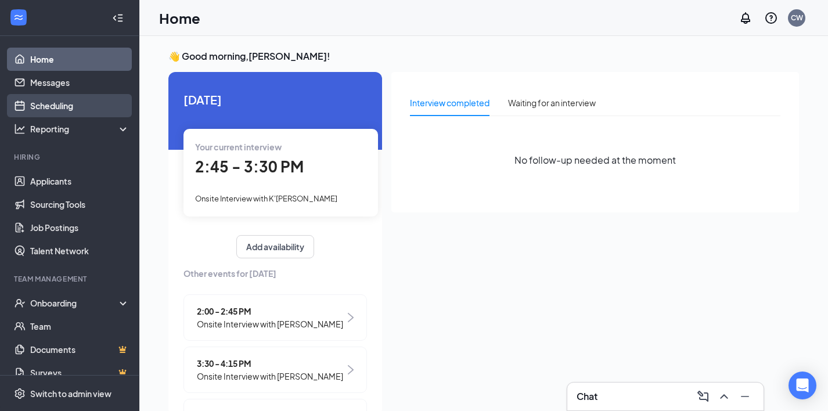  What do you see at coordinates (703, 396) in the screenshot?
I see `button: ComposeMessage` at bounding box center [703, 396].